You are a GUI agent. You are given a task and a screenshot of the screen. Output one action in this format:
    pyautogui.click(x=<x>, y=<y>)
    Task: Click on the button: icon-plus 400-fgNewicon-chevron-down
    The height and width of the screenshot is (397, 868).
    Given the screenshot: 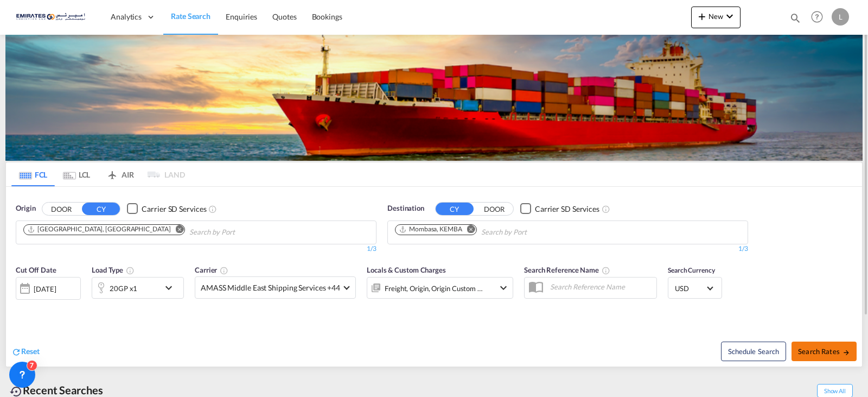 What is the action you would take?
    pyautogui.click(x=715, y=17)
    